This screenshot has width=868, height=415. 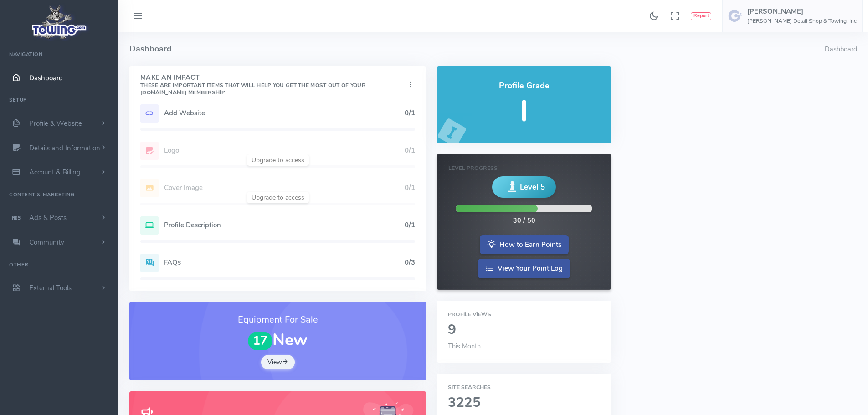 What do you see at coordinates (524, 168) in the screenshot?
I see `h6: Level Progress` at bounding box center [524, 168].